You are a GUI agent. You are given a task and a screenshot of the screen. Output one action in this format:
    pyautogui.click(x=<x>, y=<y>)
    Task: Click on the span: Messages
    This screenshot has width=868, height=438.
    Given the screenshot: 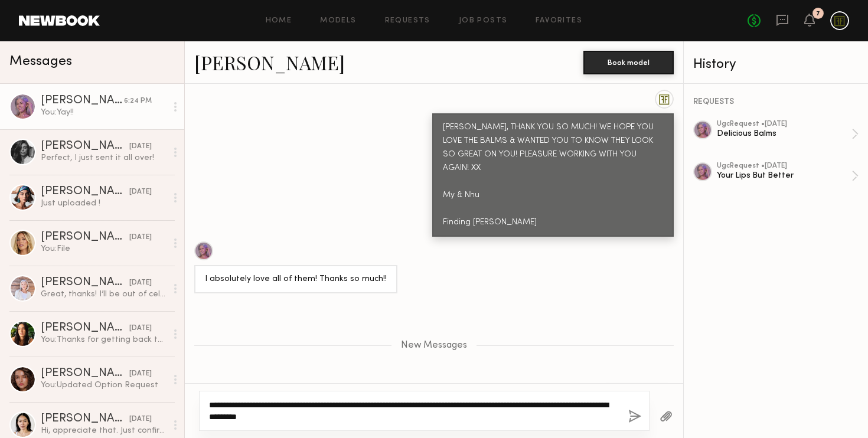 What is the action you would take?
    pyautogui.click(x=41, y=61)
    